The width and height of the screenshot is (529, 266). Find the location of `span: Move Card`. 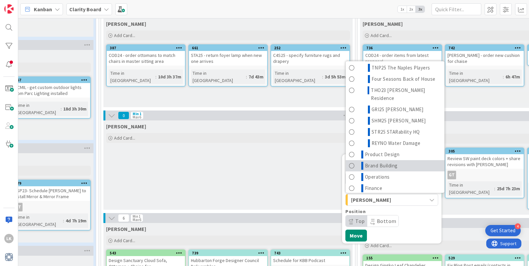

span: Move Card is located at coordinates (360, 160).